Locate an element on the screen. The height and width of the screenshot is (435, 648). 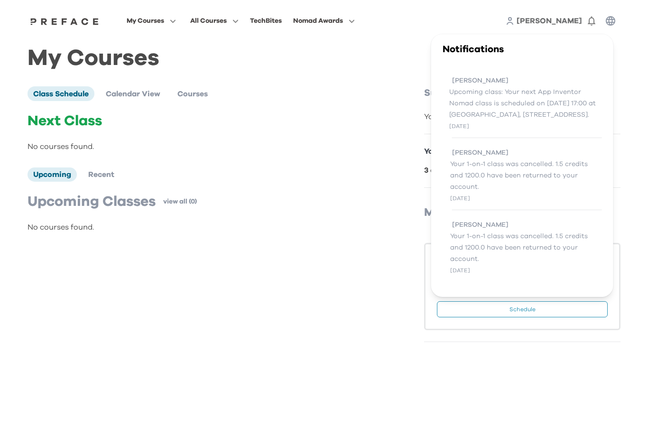
span: Nomad Awards is located at coordinates (318, 21).